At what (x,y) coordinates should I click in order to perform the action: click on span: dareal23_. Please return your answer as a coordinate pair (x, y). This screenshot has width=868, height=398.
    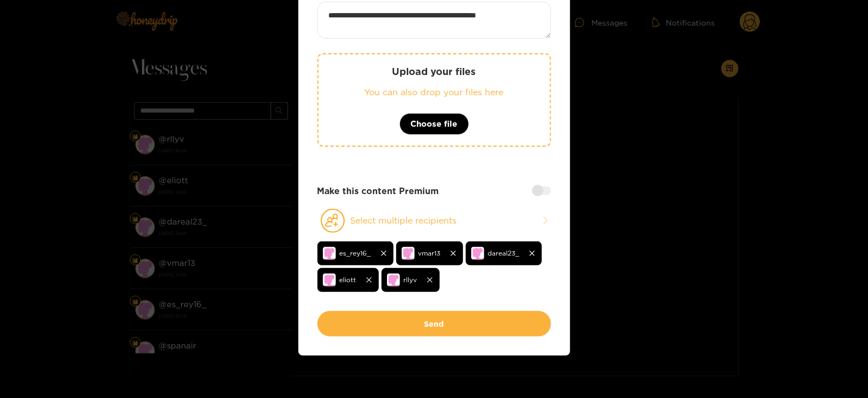
    Looking at the image, I should click on (504, 253).